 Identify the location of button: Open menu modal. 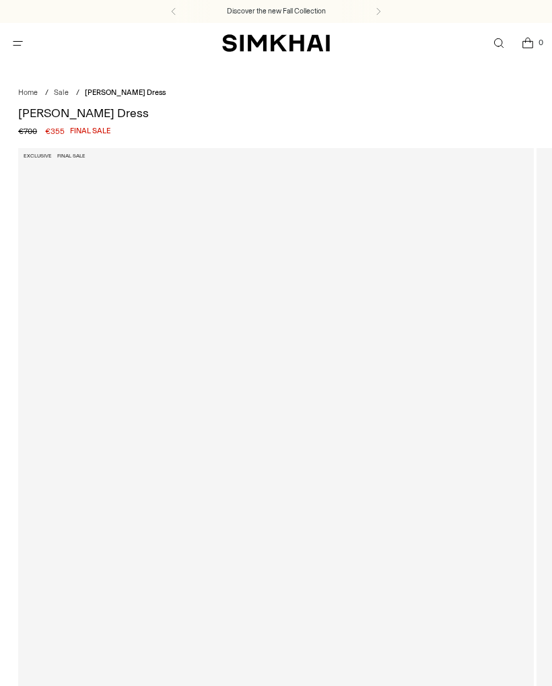
(17, 43).